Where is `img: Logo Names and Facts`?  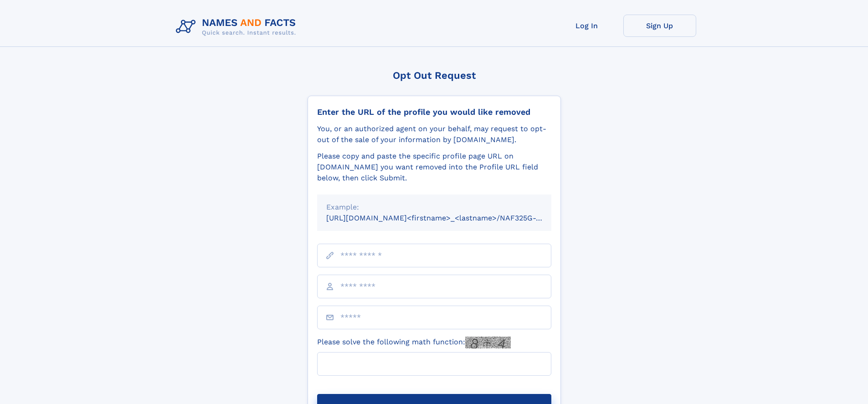
img: Logo Names and Facts is located at coordinates (237, 27).